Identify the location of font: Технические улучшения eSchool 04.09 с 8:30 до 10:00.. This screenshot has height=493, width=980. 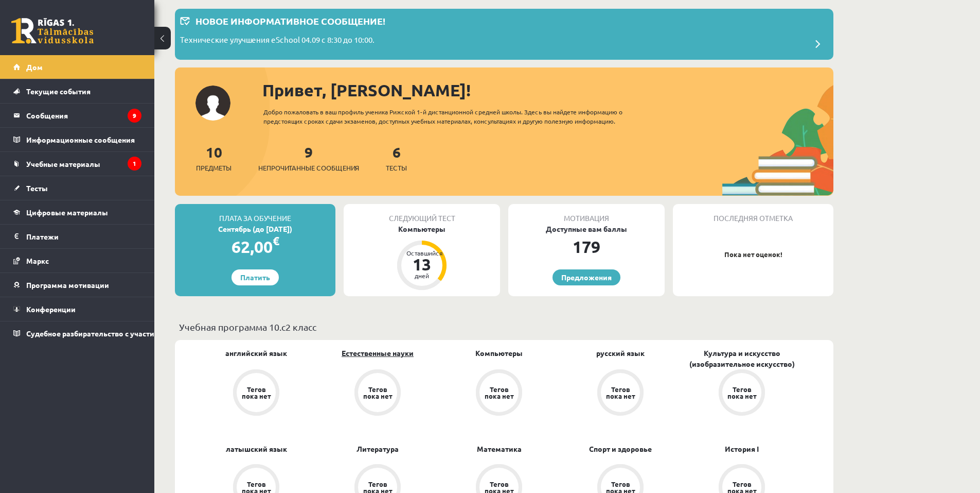
(277, 39).